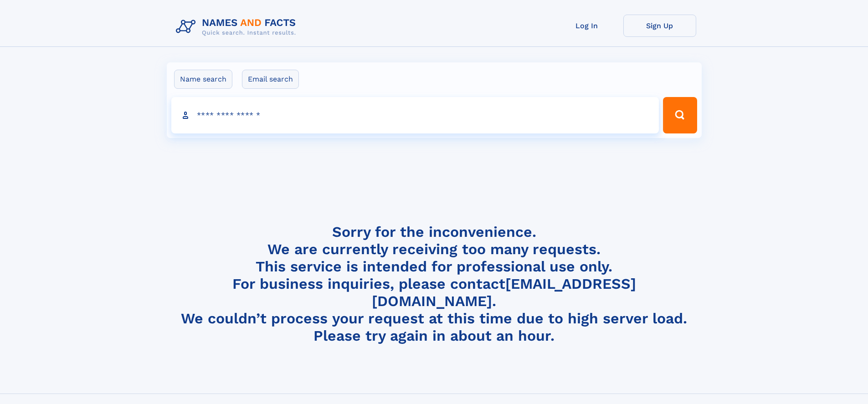 The height and width of the screenshot is (404, 868). What do you see at coordinates (434, 284) in the screenshot?
I see `h4: Sorry for the inconvenience. We are currently receiving too many requests. This service is intend...` at bounding box center [434, 284].